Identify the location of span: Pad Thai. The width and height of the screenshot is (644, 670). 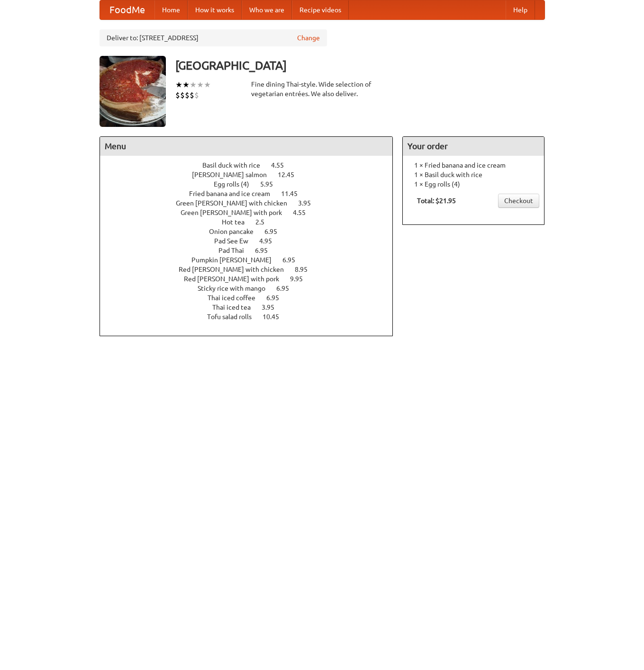
(236, 251).